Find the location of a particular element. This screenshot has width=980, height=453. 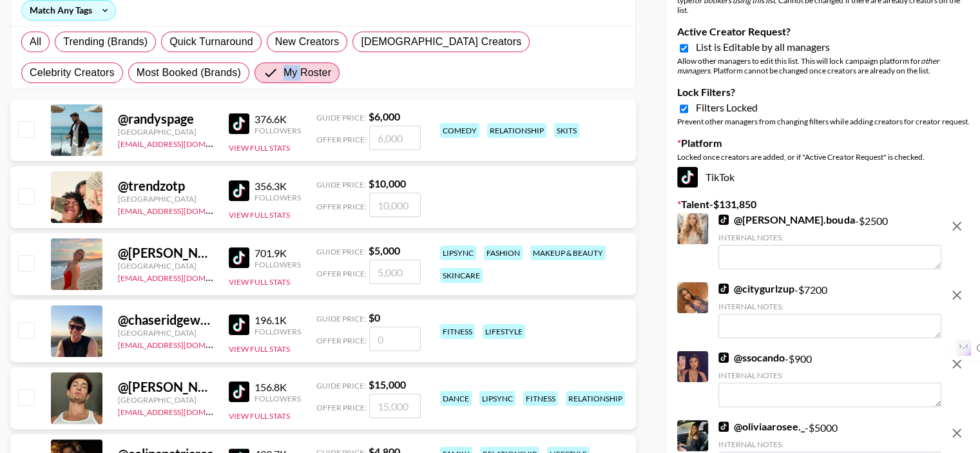

div: - $ 900 is located at coordinates (830, 379).